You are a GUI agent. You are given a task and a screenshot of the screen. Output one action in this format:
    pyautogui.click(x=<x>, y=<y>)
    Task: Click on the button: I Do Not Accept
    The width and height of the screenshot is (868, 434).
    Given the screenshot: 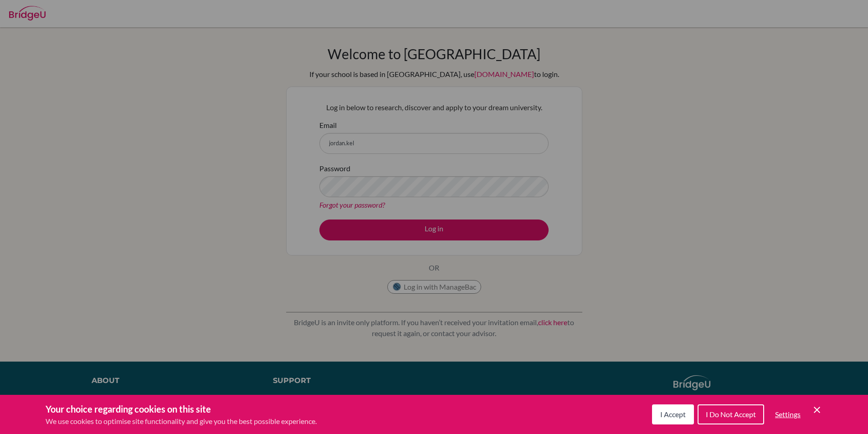 What is the action you would take?
    pyautogui.click(x=731, y=415)
    